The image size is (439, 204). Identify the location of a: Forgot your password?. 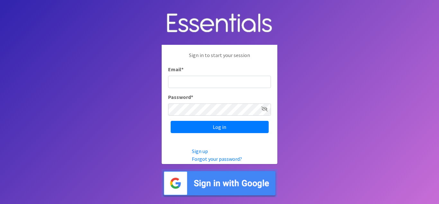
(217, 159).